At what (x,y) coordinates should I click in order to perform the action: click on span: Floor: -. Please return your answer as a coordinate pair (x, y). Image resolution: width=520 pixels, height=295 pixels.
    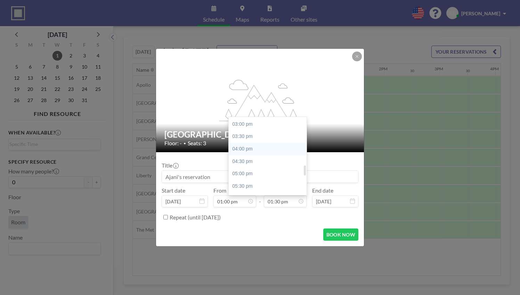
    Looking at the image, I should click on (173, 143).